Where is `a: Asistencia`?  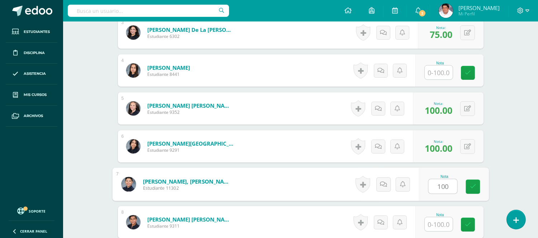
a: Asistencia is located at coordinates (32, 74).